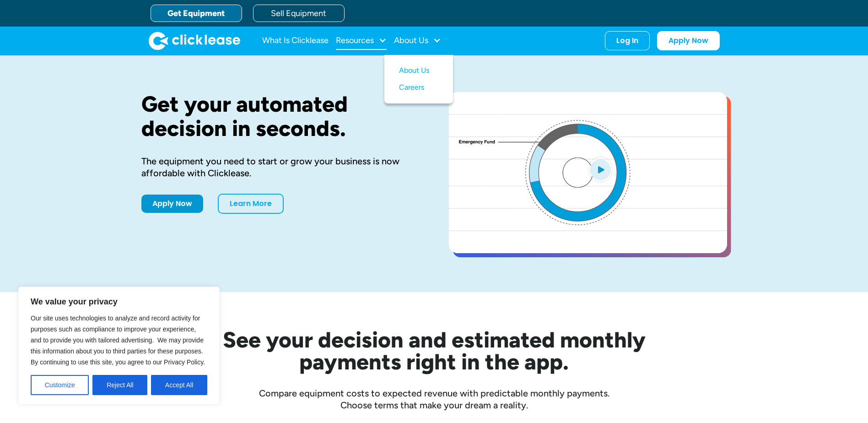 Image resolution: width=868 pixels, height=423 pixels. What do you see at coordinates (60, 385) in the screenshot?
I see `button: Customize` at bounding box center [60, 385].